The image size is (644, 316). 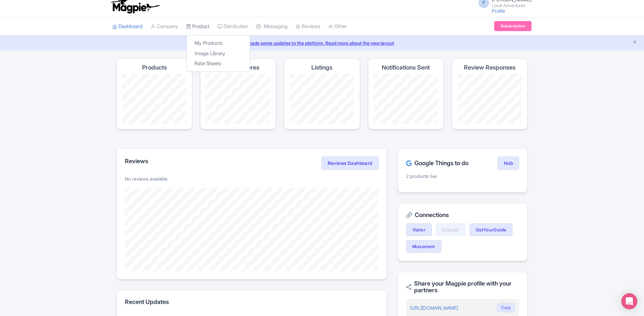 I want to click on small: Local Adventures, so click(x=511, y=5).